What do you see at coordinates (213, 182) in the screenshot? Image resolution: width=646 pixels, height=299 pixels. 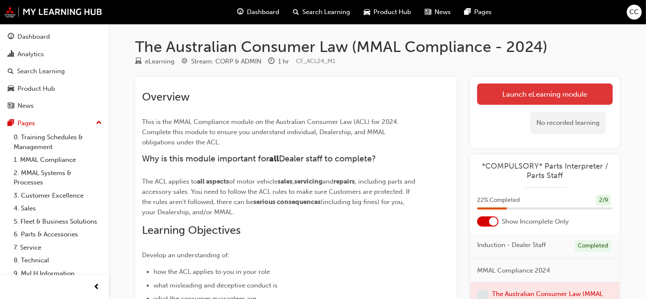 I see `span: all aspects` at bounding box center [213, 182].